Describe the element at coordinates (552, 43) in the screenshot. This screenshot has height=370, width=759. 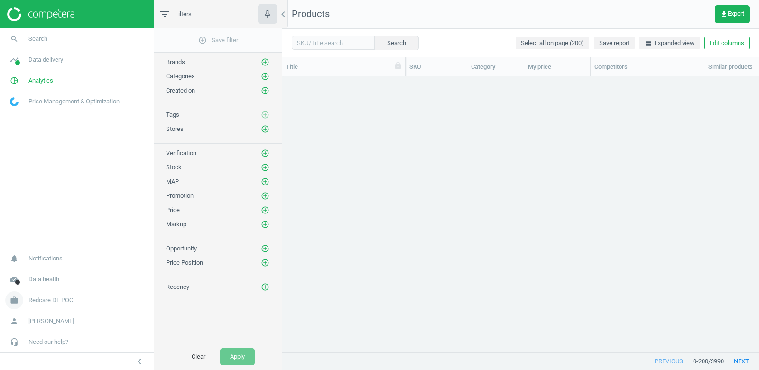
I see `span: Select all on page (200)` at that location.